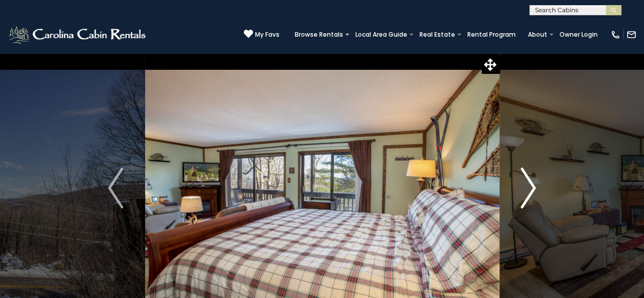  Describe the element at coordinates (631, 35) in the screenshot. I see `img: mail-regular-white.png` at that location.